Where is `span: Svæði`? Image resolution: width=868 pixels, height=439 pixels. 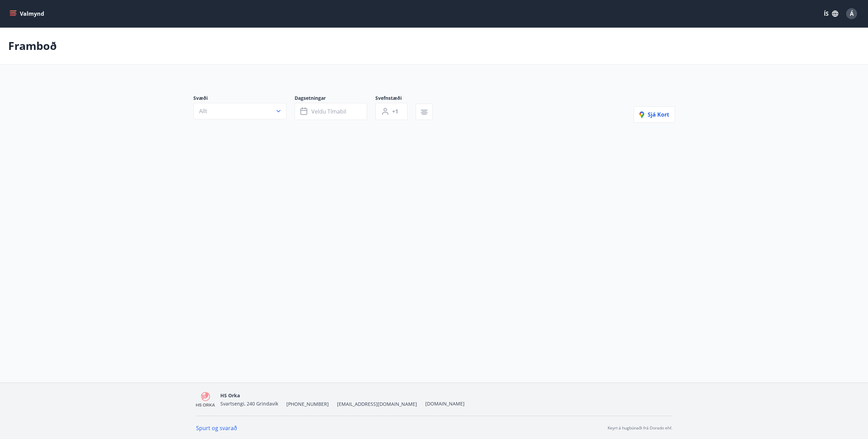 span: Svæði is located at coordinates (244, 99).